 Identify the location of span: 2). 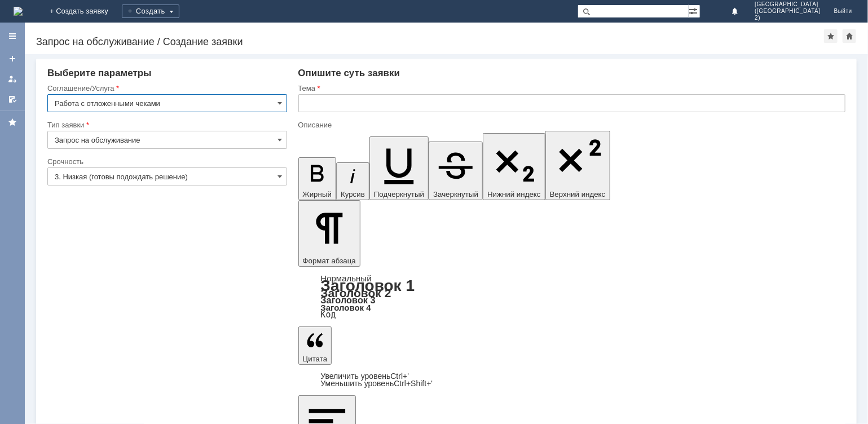
(787, 18).